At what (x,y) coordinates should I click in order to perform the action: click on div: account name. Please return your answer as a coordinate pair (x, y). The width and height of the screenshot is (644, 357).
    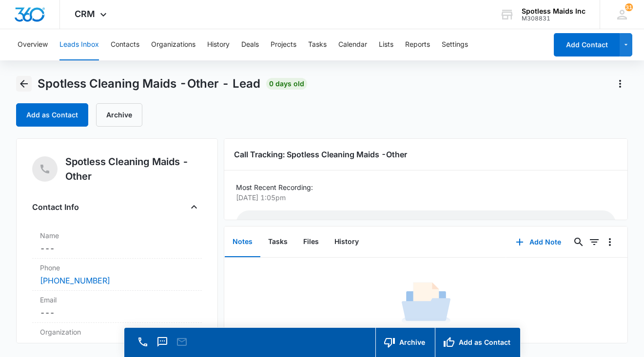
    Looking at the image, I should click on (554, 11).